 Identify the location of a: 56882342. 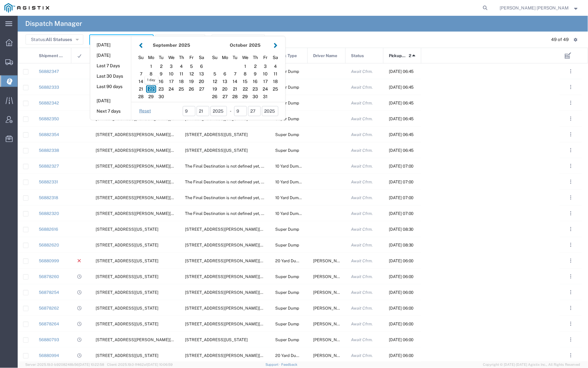
(49, 103).